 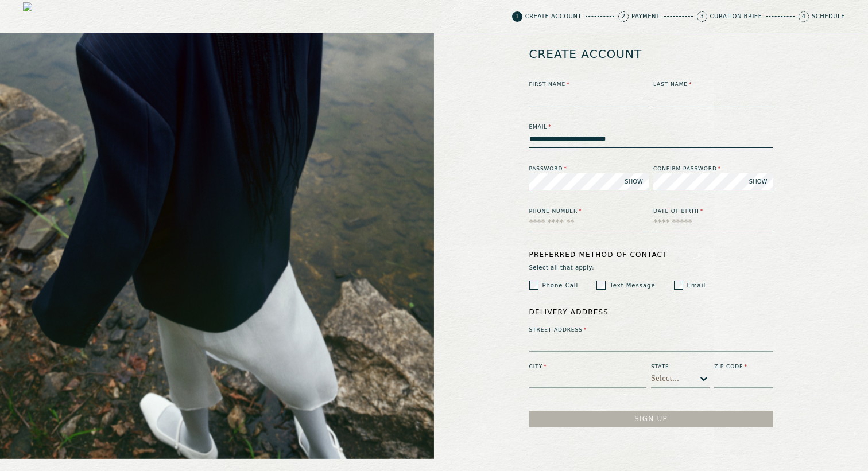 What do you see at coordinates (37, 16) in the screenshot?
I see `img: logo` at bounding box center [37, 16].